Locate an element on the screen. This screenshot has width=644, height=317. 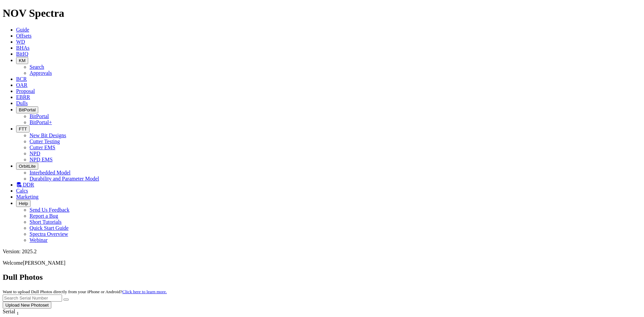
a: Offsets is located at coordinates (24, 35).